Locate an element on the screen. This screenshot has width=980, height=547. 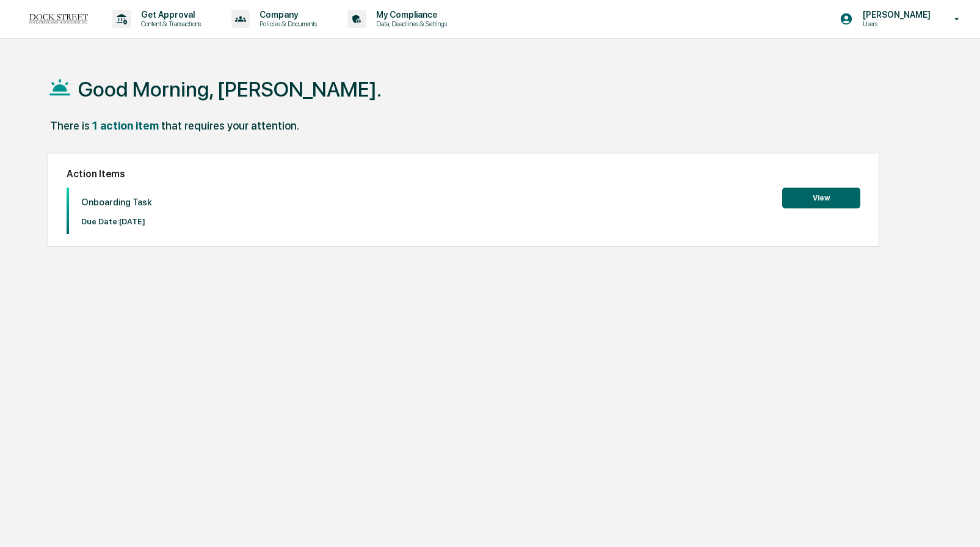
a: View is located at coordinates (822, 197).